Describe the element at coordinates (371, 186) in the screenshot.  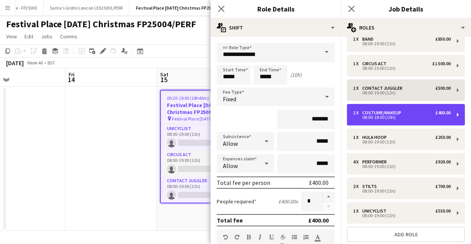
I see `div: Stilts` at that location.